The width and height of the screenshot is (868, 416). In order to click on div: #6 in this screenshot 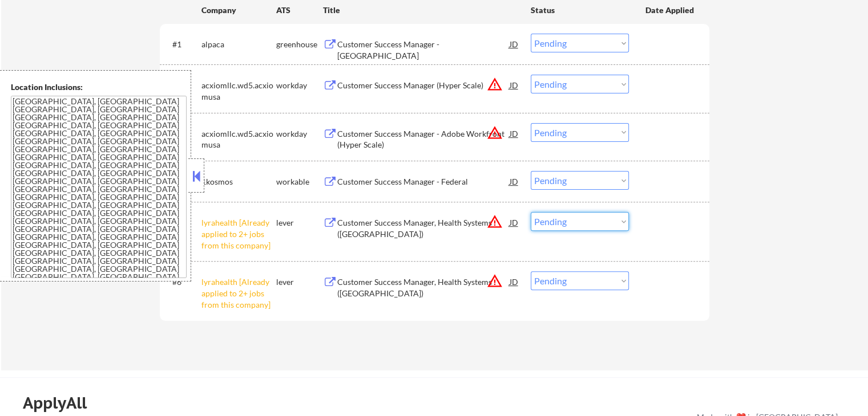, I will do `click(182, 282)`.